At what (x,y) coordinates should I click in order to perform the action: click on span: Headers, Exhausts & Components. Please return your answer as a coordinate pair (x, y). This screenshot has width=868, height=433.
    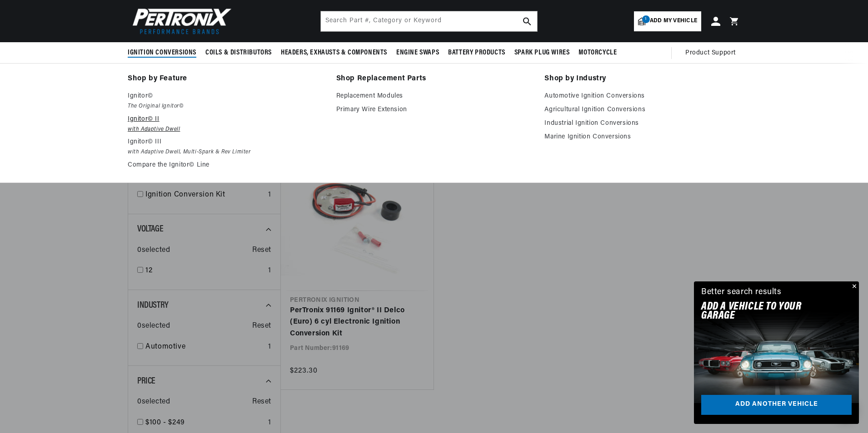
    Looking at the image, I should click on (334, 53).